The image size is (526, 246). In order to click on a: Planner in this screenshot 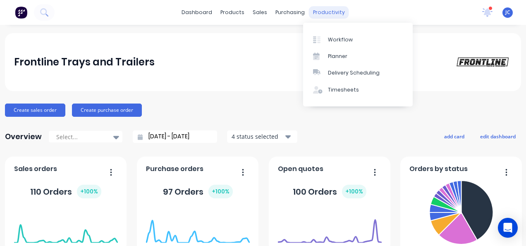, I will do `click(358, 56)`.